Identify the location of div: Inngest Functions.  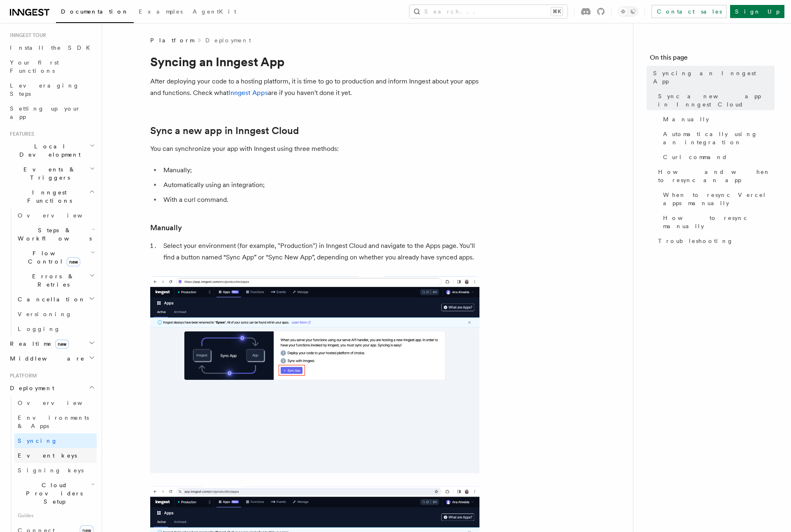
(51, 272).